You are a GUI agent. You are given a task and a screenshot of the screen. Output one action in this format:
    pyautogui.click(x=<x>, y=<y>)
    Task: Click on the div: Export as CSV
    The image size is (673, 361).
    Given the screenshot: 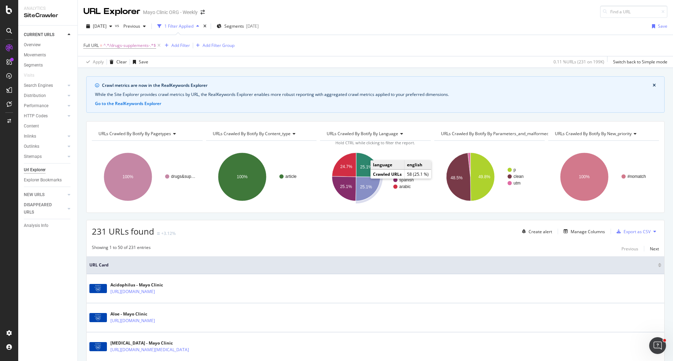 What is the action you would take?
    pyautogui.click(x=637, y=232)
    